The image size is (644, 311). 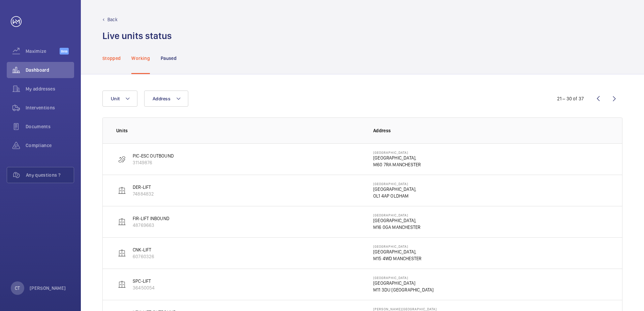 What do you see at coordinates (161, 99) in the screenshot?
I see `span: Address` at bounding box center [161, 99].